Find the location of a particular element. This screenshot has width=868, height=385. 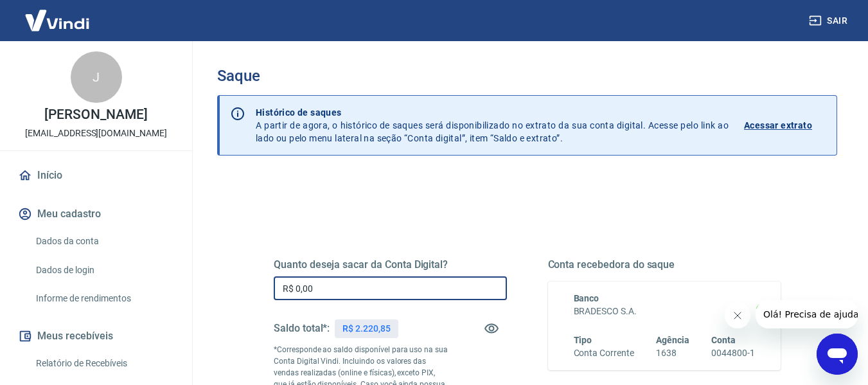

span: Conta is located at coordinates (723, 340).